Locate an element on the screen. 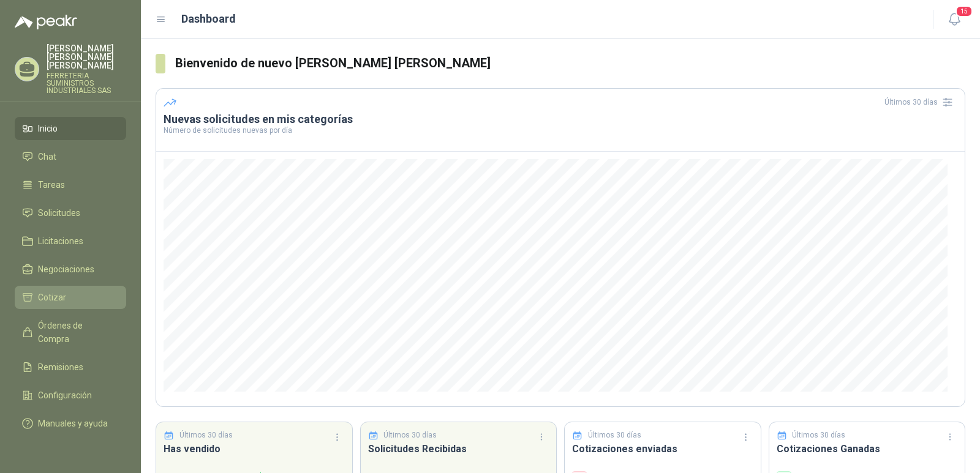  span: Negociaciones is located at coordinates (66, 269).